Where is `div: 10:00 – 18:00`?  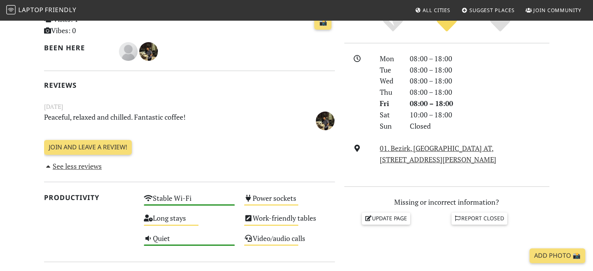 div: 10:00 – 18:00 is located at coordinates (480, 115).